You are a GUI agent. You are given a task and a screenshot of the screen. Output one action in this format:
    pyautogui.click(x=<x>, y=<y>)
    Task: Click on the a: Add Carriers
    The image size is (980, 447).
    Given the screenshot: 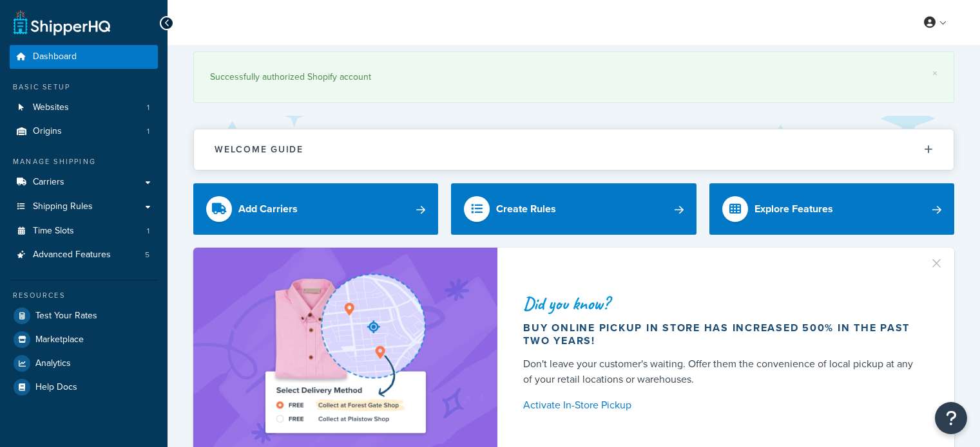 What is the action you would take?
    pyautogui.click(x=316, y=210)
    